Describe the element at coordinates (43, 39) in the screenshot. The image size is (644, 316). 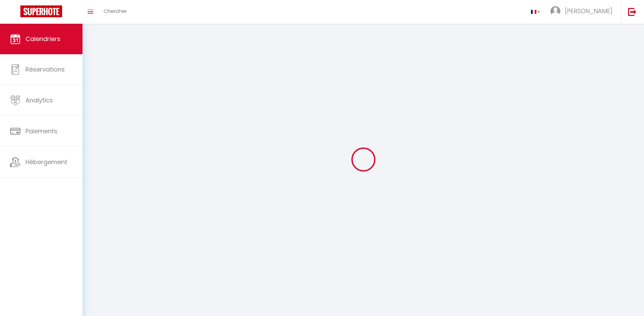
I see `span: Calendriers` at that location.